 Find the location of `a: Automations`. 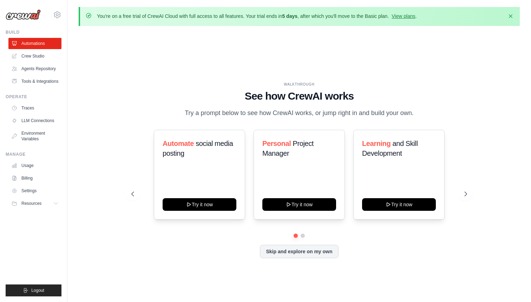

a: Automations is located at coordinates (35, 44).